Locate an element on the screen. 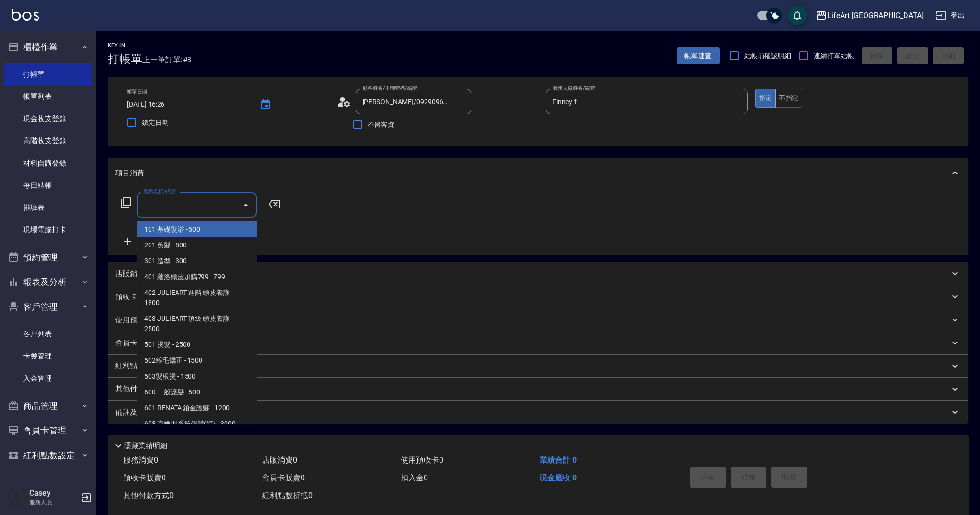 Image resolution: width=980 pixels, height=515 pixels. button: 報表及分析 is located at coordinates (48, 282).